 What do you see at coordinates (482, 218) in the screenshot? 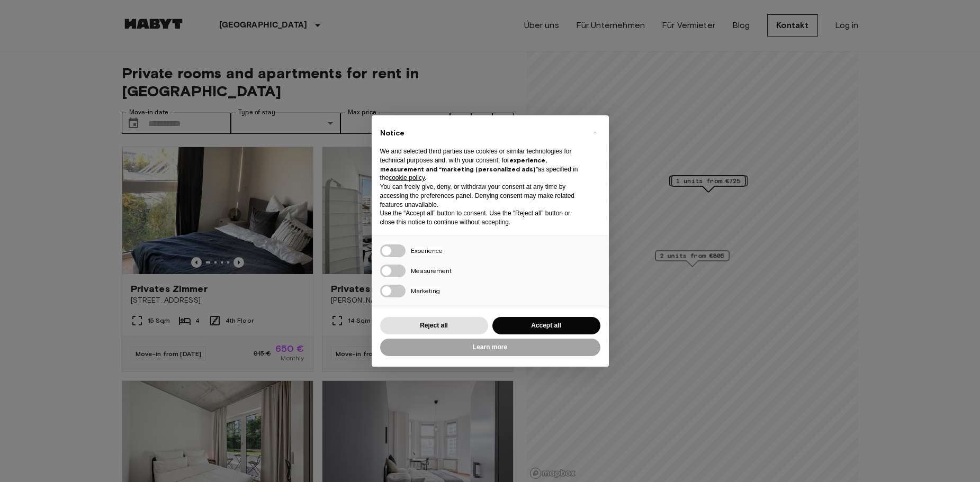
I see `p: Use the “Accept all” button to consent. Use the “Reject all” button or close this notice to conti...` at bounding box center [482, 218].